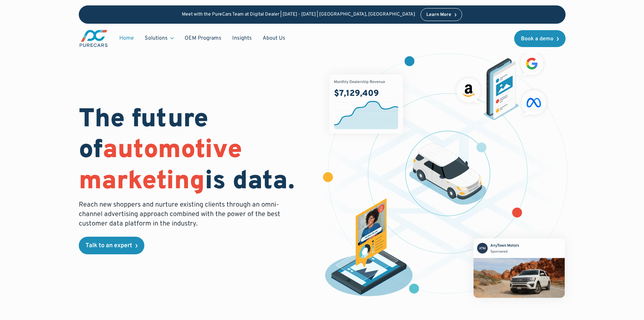 This screenshot has height=320, width=644. Describe the element at coordinates (93, 38) in the screenshot. I see `img: purecars logo` at that location.